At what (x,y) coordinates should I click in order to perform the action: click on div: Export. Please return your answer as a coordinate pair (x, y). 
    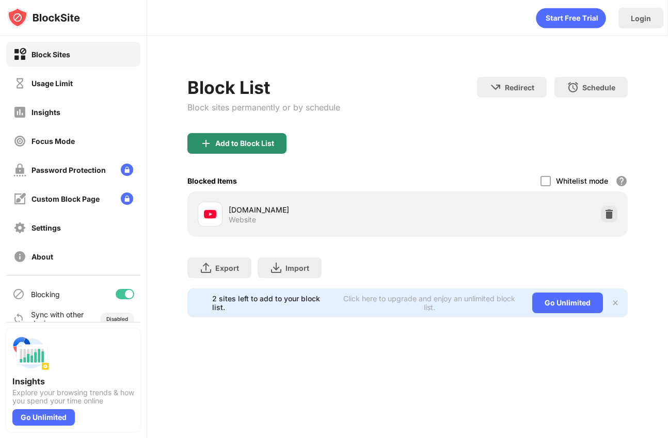
    Looking at the image, I should click on (227, 268).